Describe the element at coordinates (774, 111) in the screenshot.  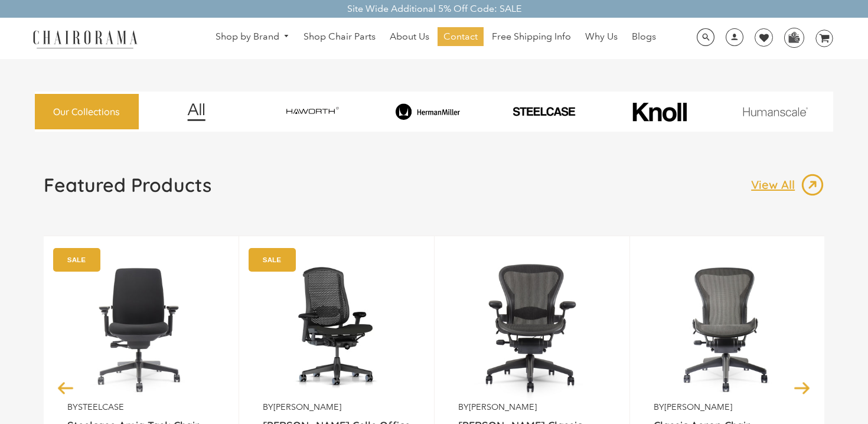
I see `img: image_11.png` at that location.